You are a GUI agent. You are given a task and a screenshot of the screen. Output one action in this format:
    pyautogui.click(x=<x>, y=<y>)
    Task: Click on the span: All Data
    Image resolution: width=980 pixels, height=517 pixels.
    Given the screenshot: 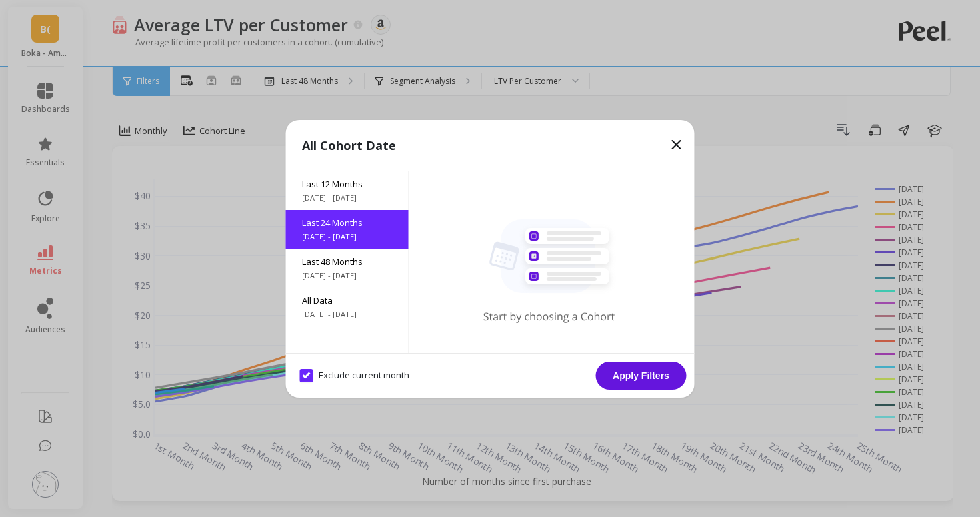 What is the action you would take?
    pyautogui.click(x=347, y=300)
    